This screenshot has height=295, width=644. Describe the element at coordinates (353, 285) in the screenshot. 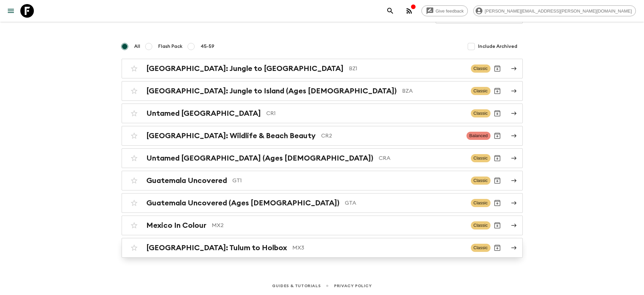

I see `a: Privacy Policy` at that location.